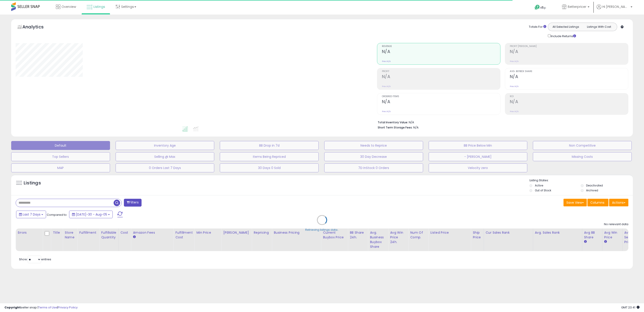 This screenshot has height=312, width=644. What do you see at coordinates (441, 72) in the screenshot?
I see `span: Profit` at bounding box center [441, 72].